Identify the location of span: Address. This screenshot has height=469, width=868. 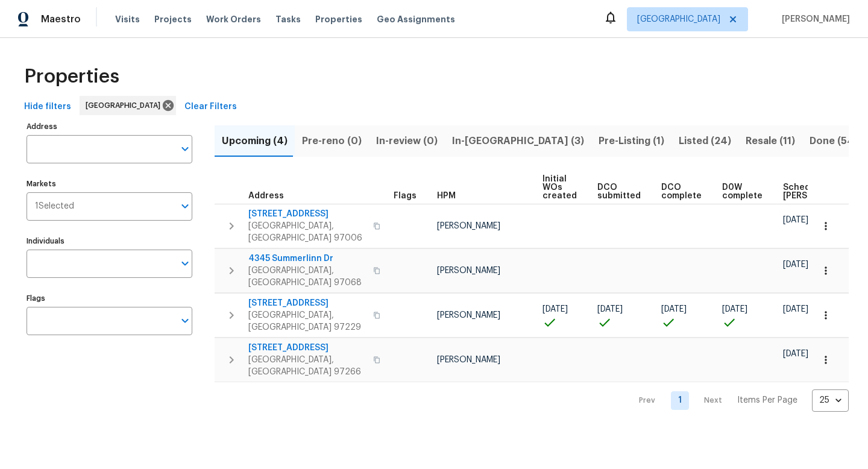
(266, 196).